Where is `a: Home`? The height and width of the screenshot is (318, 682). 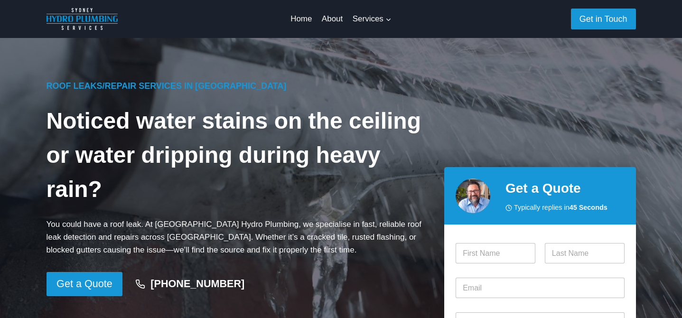
a: Home is located at coordinates (301, 19).